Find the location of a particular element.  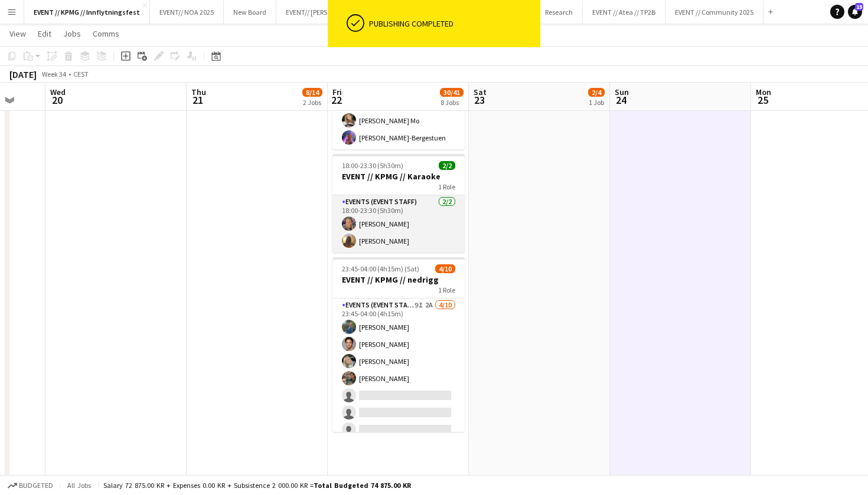

app-job-card: 23:45-04:00 (4h15m) (Sat)4/10EVENT // KPMG // nedrigg1 RoleEvents (Event Staff)9I2A4/1023:45-04:0... is located at coordinates (398, 344).